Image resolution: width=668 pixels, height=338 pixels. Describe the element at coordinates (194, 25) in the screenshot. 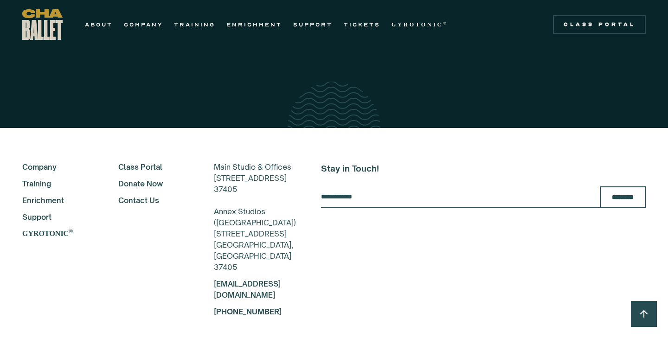

I see `a: TRAINING` at that location.